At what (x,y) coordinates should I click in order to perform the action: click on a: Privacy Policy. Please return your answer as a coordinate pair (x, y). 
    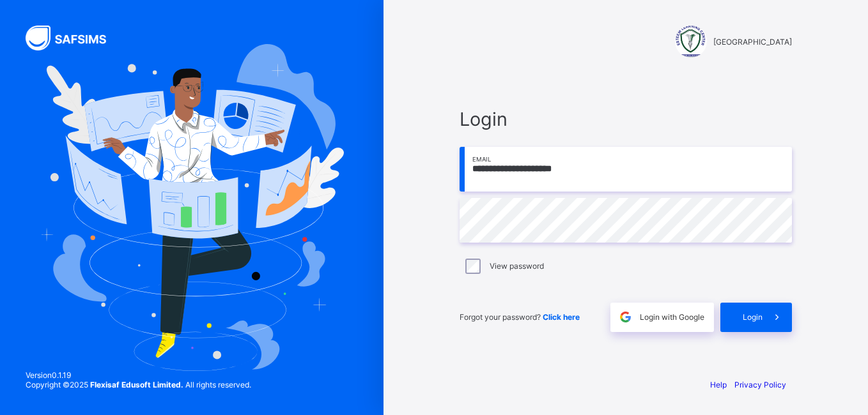
    Looking at the image, I should click on (760, 384).